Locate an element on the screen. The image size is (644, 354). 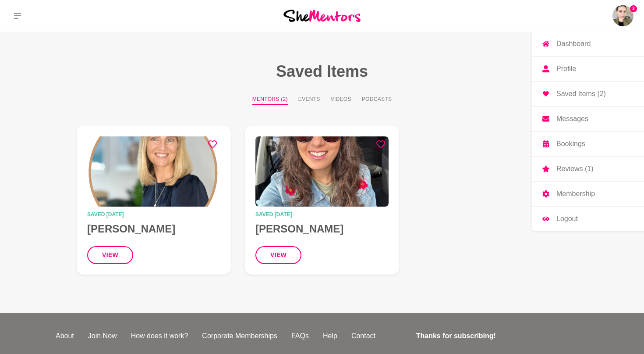
p: Logout is located at coordinates (567, 219).